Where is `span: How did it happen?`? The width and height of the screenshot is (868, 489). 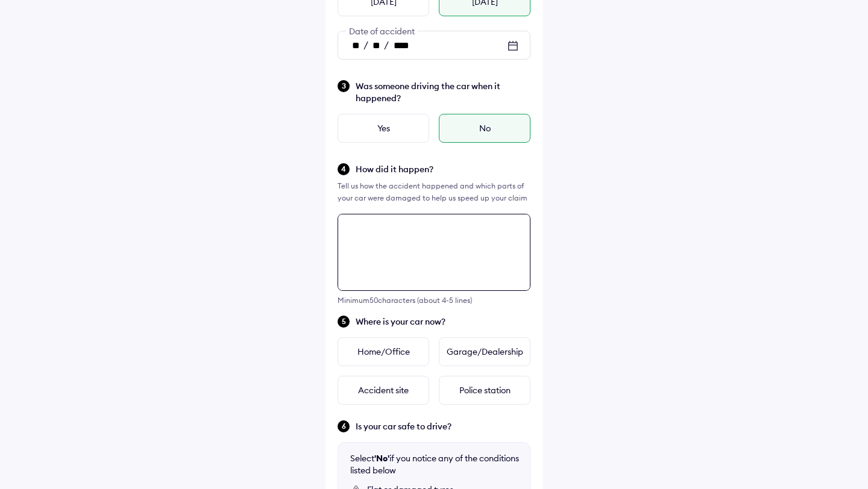
span: How did it happen? is located at coordinates (443, 169).